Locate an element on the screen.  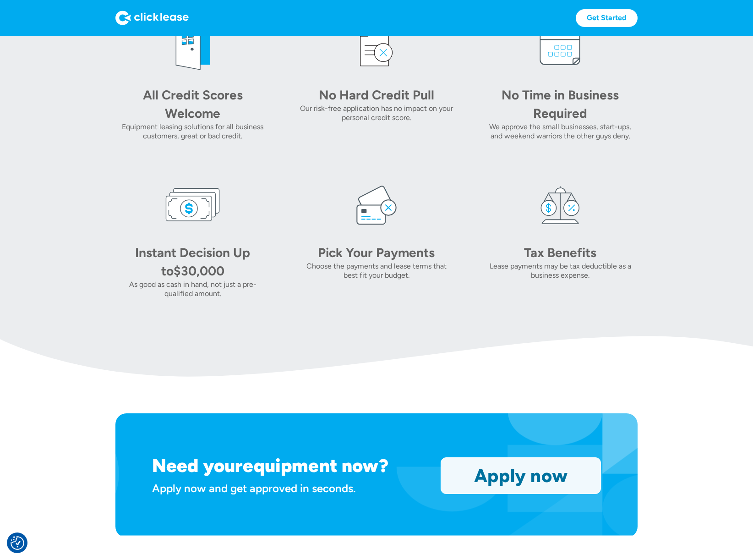
h1: equipment now? is located at coordinates (315, 466).